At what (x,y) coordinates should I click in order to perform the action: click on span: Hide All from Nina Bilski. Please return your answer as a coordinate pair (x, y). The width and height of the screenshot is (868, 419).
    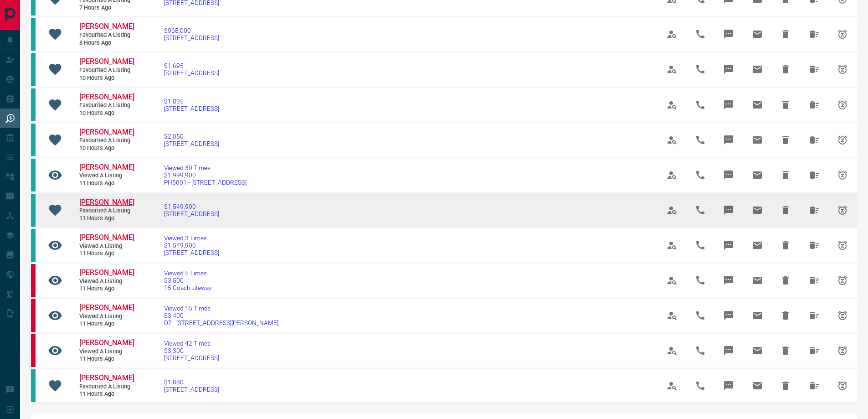
    Looking at the image, I should click on (814, 385).